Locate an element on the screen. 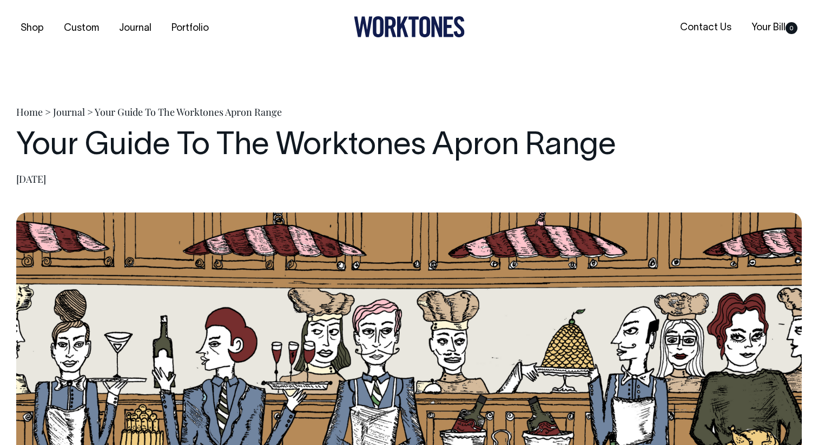 The image size is (818, 445). span: Your Guide To The Worktones Apron Range is located at coordinates (188, 112).